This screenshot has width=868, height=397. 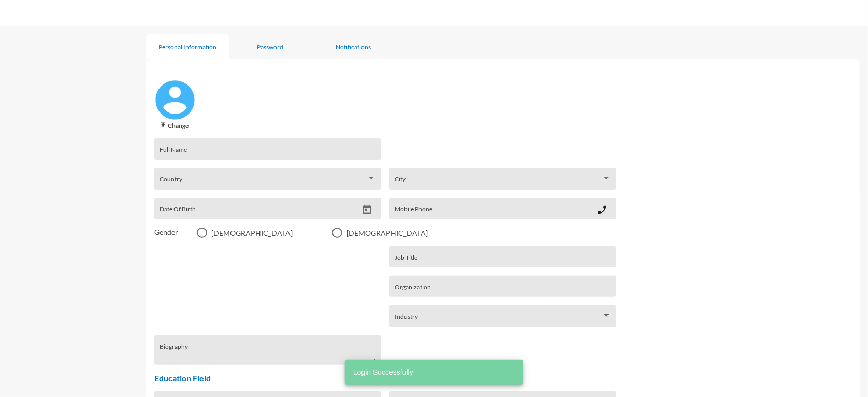 What do you see at coordinates (604, 210) in the screenshot?
I see `mat-icon: phone_enabled` at bounding box center [604, 210].